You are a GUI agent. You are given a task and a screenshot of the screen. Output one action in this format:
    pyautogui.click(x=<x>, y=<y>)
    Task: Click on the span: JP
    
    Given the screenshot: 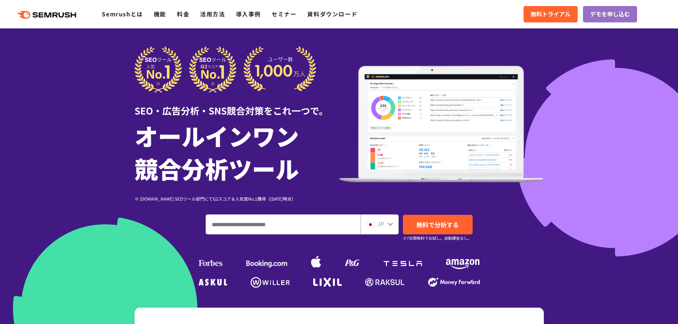 What is the action you would take?
    pyautogui.click(x=380, y=224)
    